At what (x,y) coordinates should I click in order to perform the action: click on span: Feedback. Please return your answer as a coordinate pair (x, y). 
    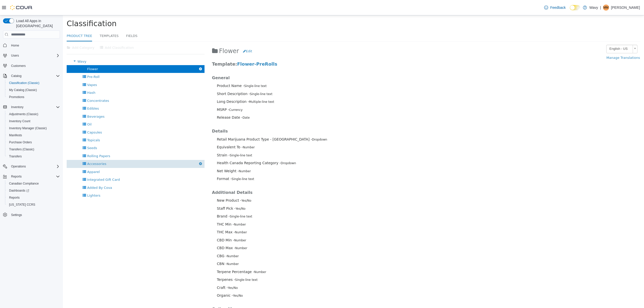
    Looking at the image, I should click on (558, 7).